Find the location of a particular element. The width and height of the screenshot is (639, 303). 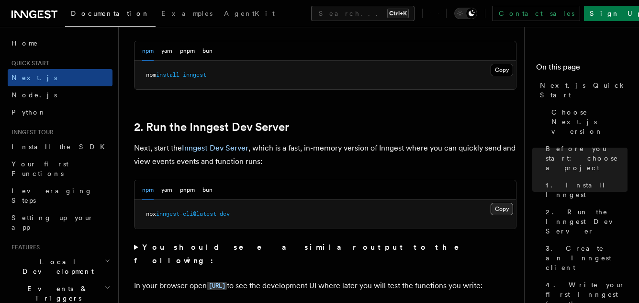

p: In your browser open to see the development UI where later you will test the functions you write: is located at coordinates (325, 285).